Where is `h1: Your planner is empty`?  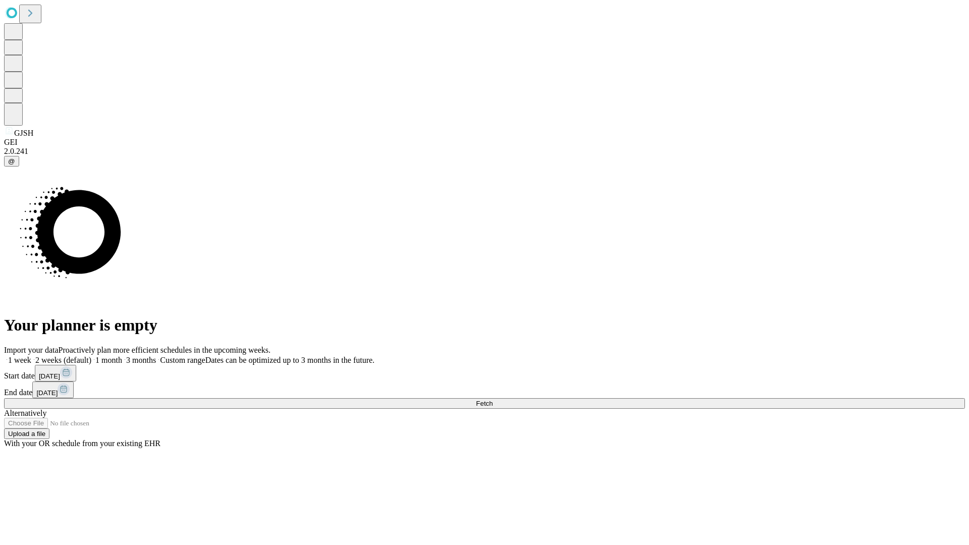
h1: Your planner is empty is located at coordinates (485, 325).